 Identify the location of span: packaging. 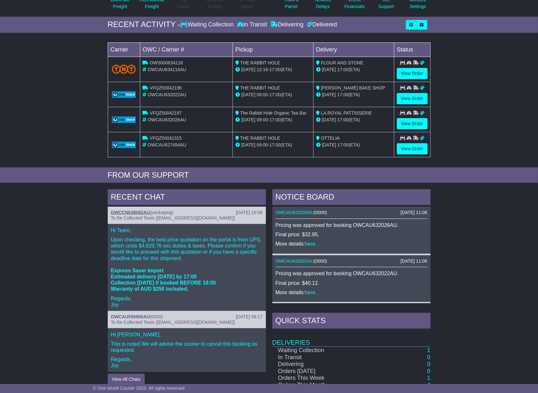
(162, 212).